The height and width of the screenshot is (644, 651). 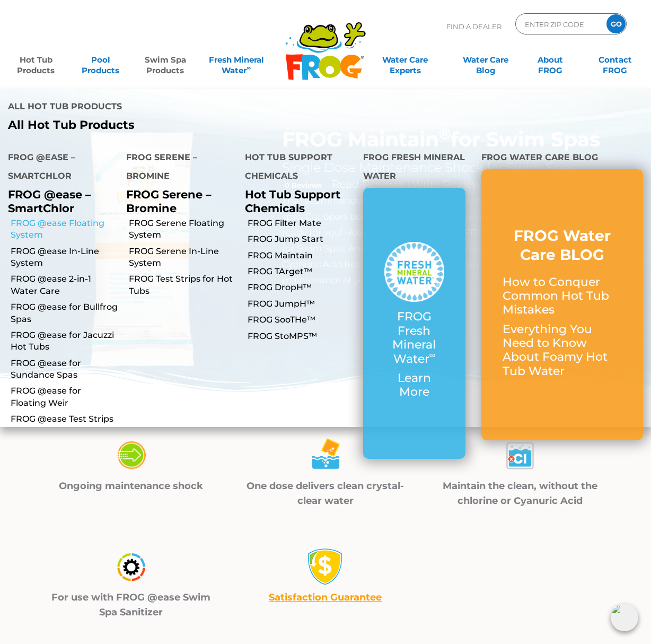 What do you see at coordinates (64, 229) in the screenshot?
I see `a: FROG @ease Floating System` at bounding box center [64, 229].